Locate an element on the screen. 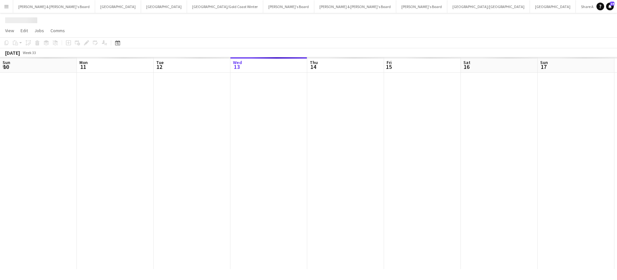  span: Tue is located at coordinates (160, 62).